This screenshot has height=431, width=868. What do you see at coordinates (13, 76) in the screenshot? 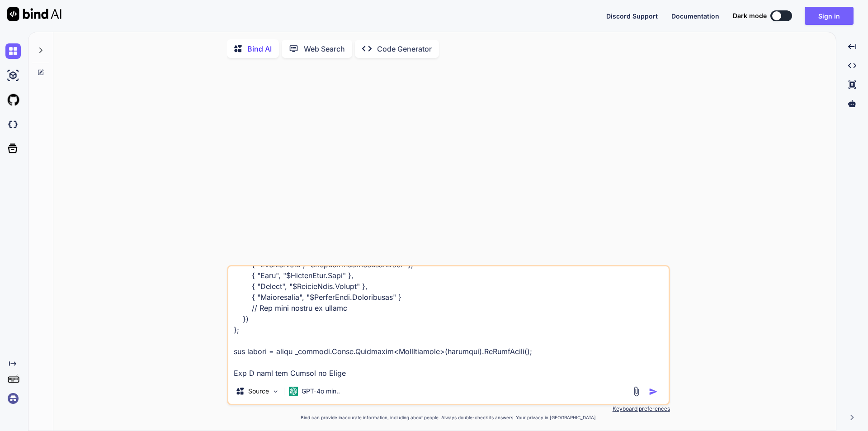
I see `img: ai-studio` at bounding box center [13, 76].